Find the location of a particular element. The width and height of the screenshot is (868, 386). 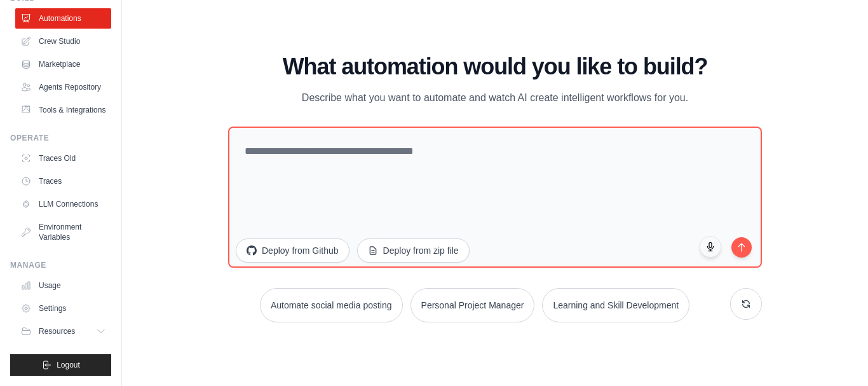

button: Learning and Skill Development is located at coordinates (616, 306).